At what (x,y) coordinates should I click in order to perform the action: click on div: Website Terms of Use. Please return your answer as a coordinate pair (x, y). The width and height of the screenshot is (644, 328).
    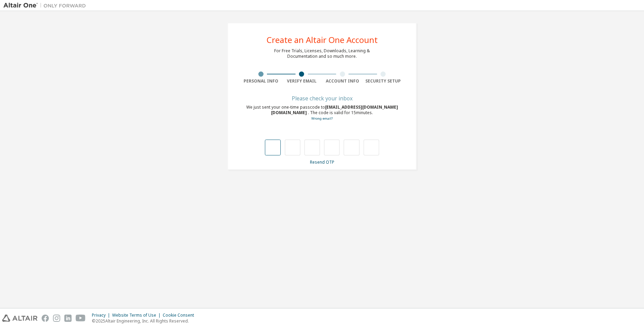
    Looking at the image, I should click on (137, 315).